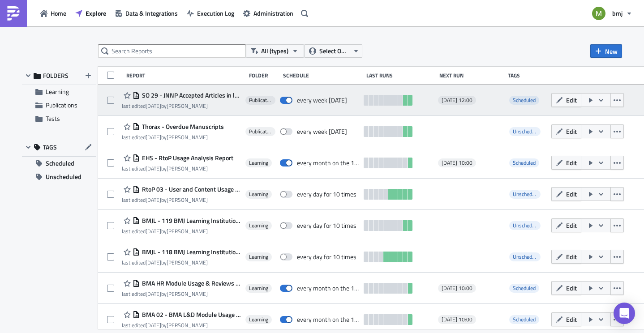  Describe the element at coordinates (190, 189) in the screenshot. I see `span: RtoP 03 - User and Content Usage Dashboard` at that location.